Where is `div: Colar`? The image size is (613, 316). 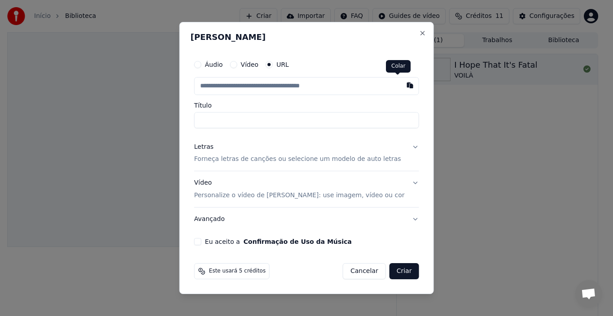 div: Colar is located at coordinates (398, 66).